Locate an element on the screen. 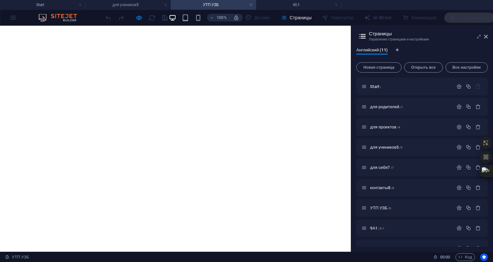 The height and width of the screenshot is (262, 493). h6: 100% is located at coordinates (222, 18).